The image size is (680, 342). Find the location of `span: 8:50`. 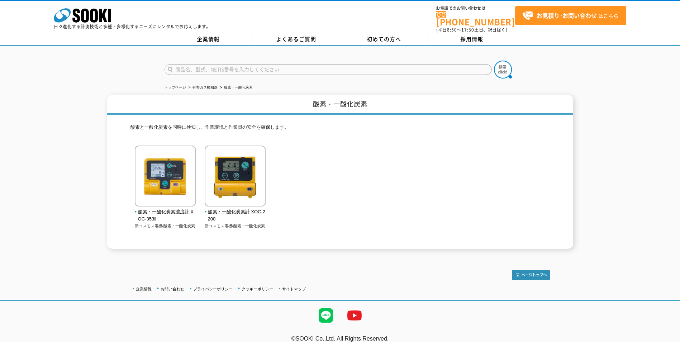

span: 8:50 is located at coordinates (452, 30).